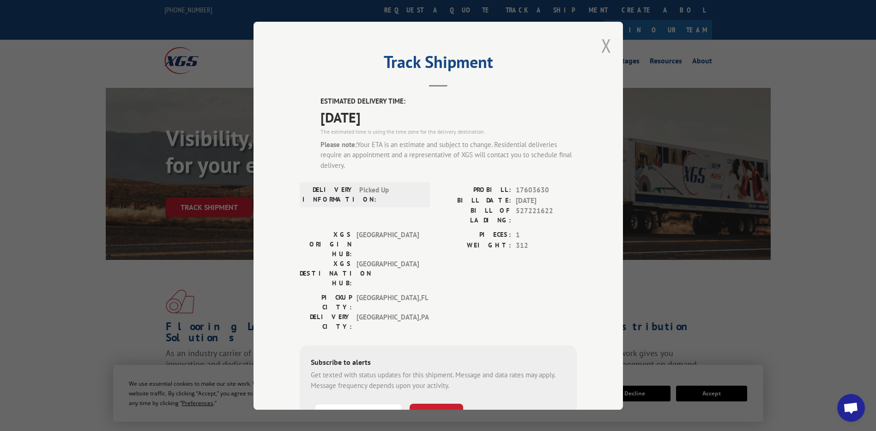 This screenshot has height=431, width=876. Describe the element at coordinates (438, 64) in the screenshot. I see `h2: Track Shipment` at that location.